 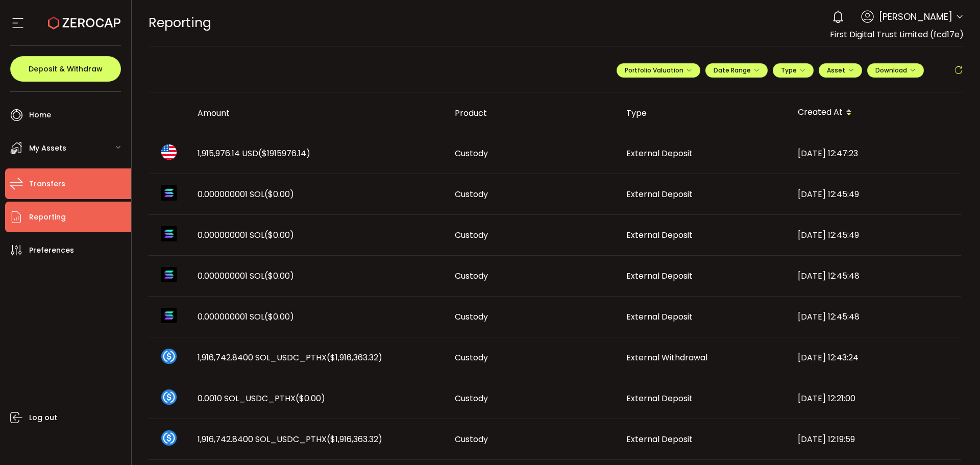 What do you see at coordinates (895, 70) in the screenshot?
I see `span: Download` at bounding box center [895, 70].